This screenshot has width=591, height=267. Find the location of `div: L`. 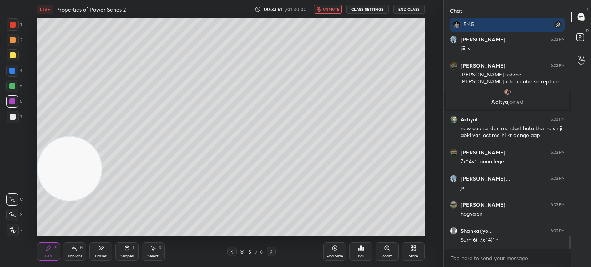

div: L is located at coordinates (134, 248).